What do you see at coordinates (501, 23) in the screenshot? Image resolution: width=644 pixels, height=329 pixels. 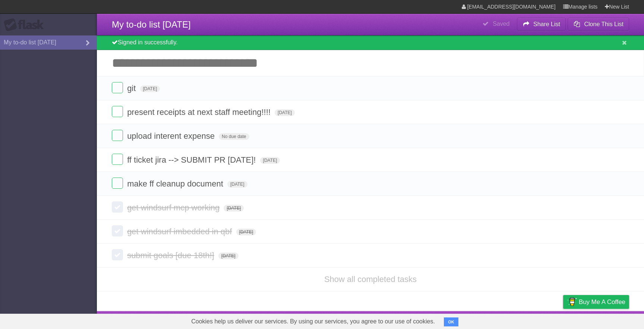 I see `b: Saved` at bounding box center [501, 23].